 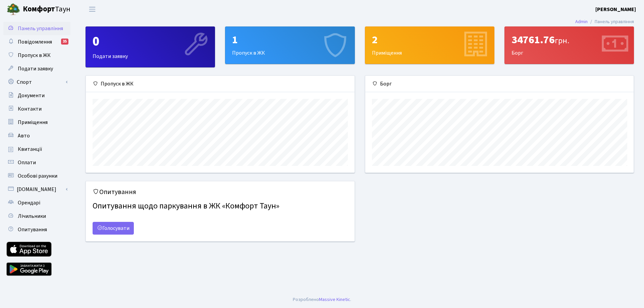 I want to click on a: Розроблено, so click(x=306, y=300).